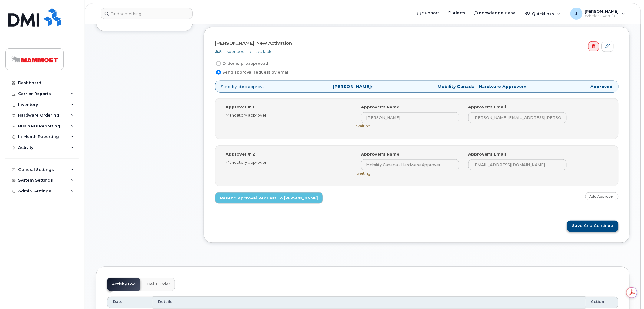 The width and height of the screenshot is (644, 309). Describe the element at coordinates (118, 302) in the screenshot. I see `span: Date` at that location.